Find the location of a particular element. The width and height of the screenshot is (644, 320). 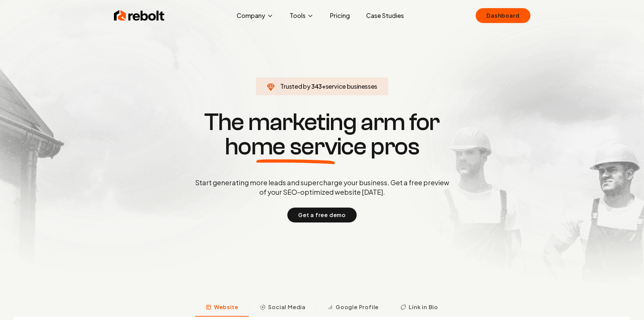

button: Company is located at coordinates (255, 16).